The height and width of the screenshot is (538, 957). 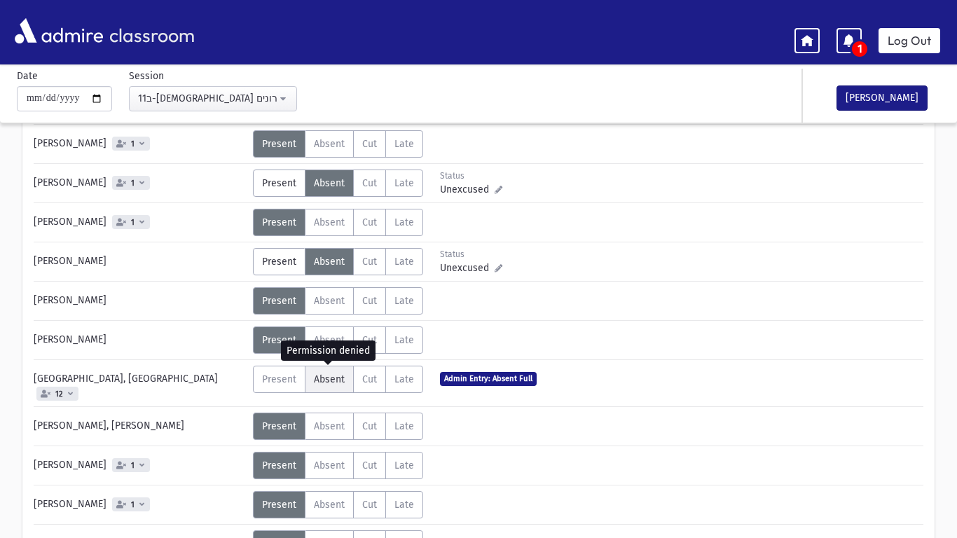 What do you see at coordinates (27, 76) in the screenshot?
I see `label: Date` at bounding box center [27, 76].